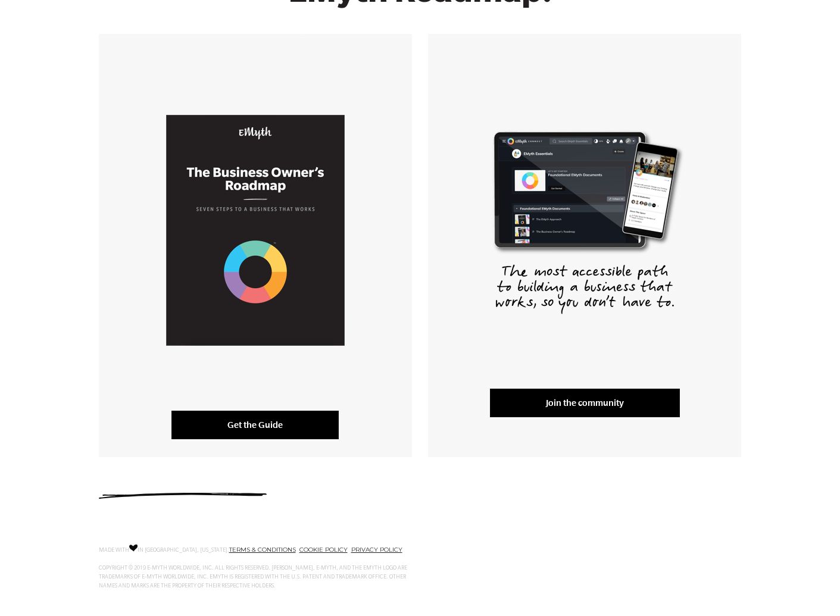 The width and height of the screenshot is (840, 616). Describe the element at coordinates (323, 550) in the screenshot. I see `a: COOKIE POLICY` at that location.